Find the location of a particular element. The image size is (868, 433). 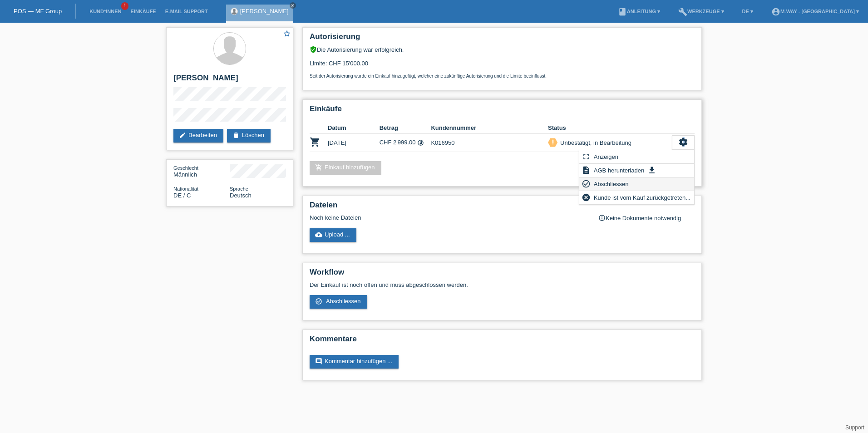

i: settings is located at coordinates (684, 142).